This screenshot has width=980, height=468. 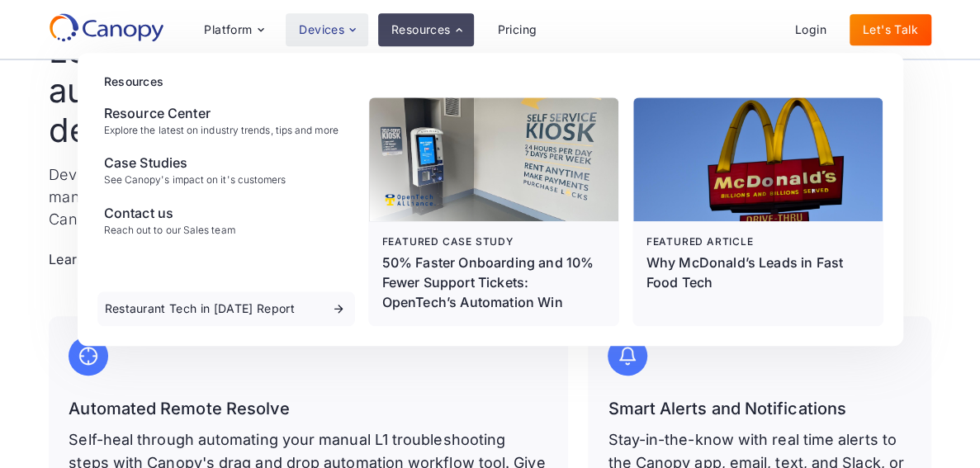 What do you see at coordinates (758, 273) in the screenshot?
I see `div: Why McDonald’s Leads in Fast Food Tech` at bounding box center [758, 273].